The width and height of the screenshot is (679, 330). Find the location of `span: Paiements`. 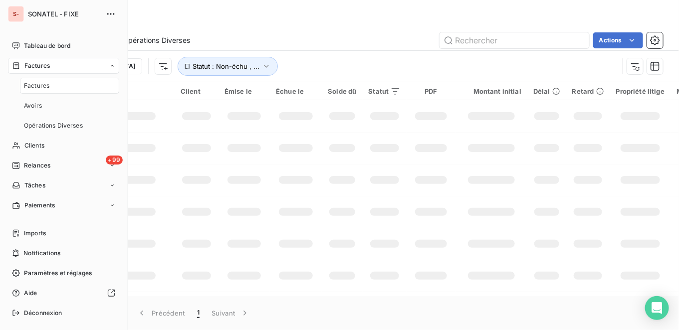

span: Paiements is located at coordinates (39, 206).